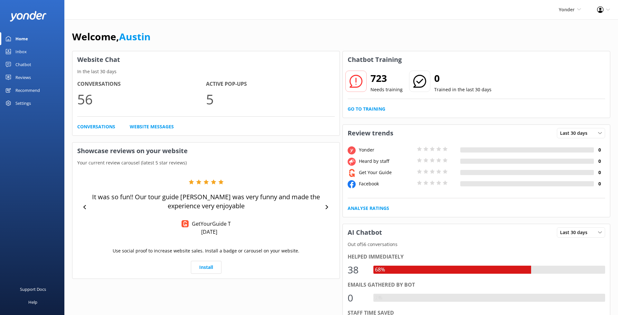 The width and height of the screenshot is (618, 315). I want to click on div: Helped immediately, so click(477, 257).